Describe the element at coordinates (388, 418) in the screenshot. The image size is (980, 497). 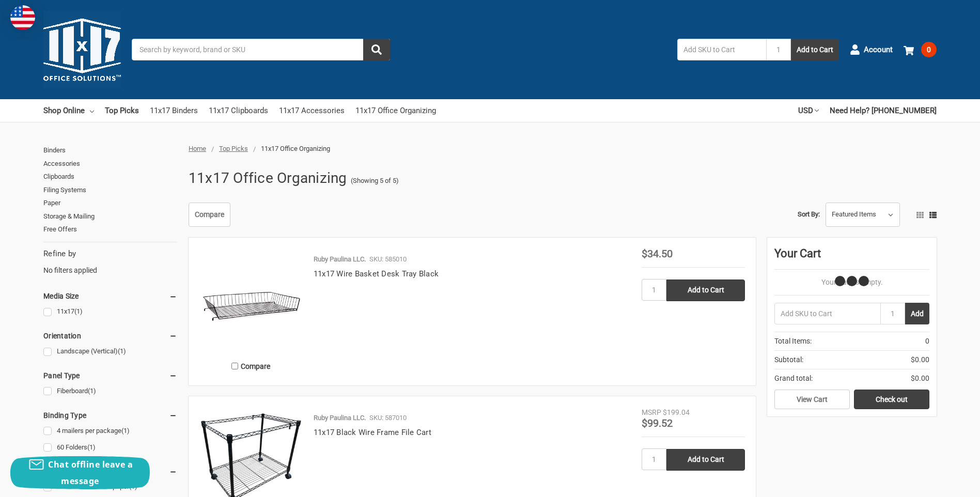
I see `p: SKU: 587010` at that location.